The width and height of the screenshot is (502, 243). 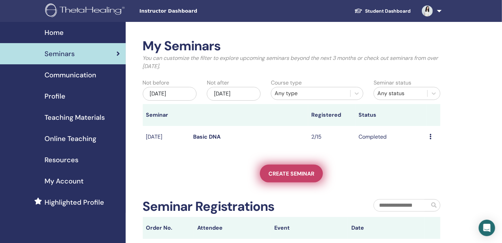 What do you see at coordinates (358, 11) in the screenshot?
I see `img: graduation-cap-white.svg` at bounding box center [358, 11].